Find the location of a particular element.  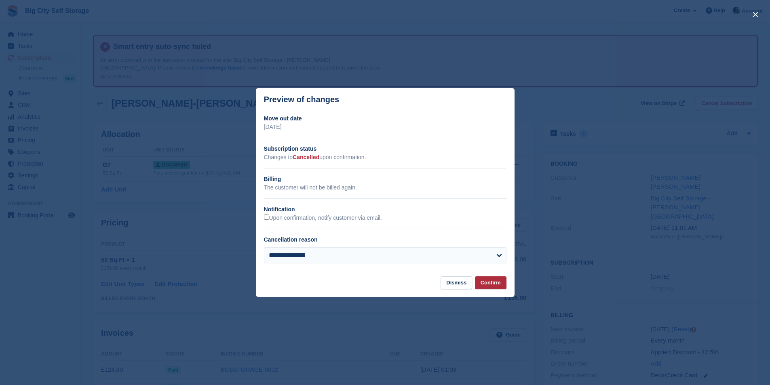

button: close is located at coordinates (756, 15).